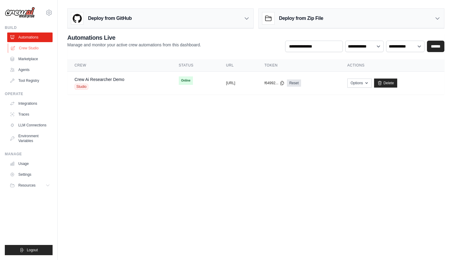  I want to click on a: Automations, so click(30, 37).